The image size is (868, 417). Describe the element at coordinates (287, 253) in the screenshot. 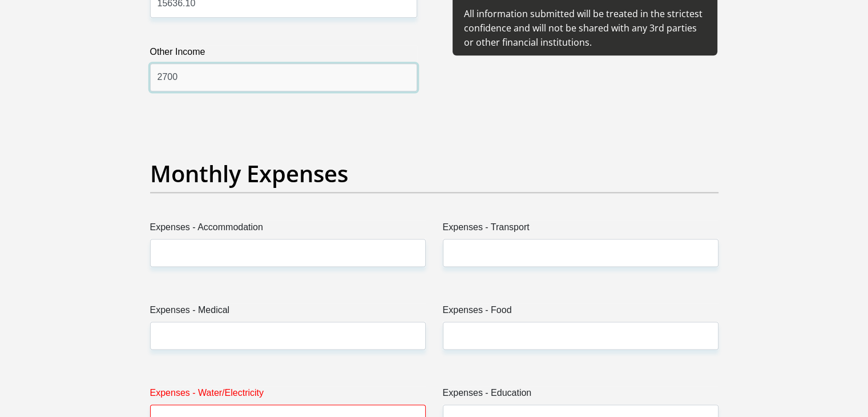

I see `input: Expenses - Accommodation` at that location.